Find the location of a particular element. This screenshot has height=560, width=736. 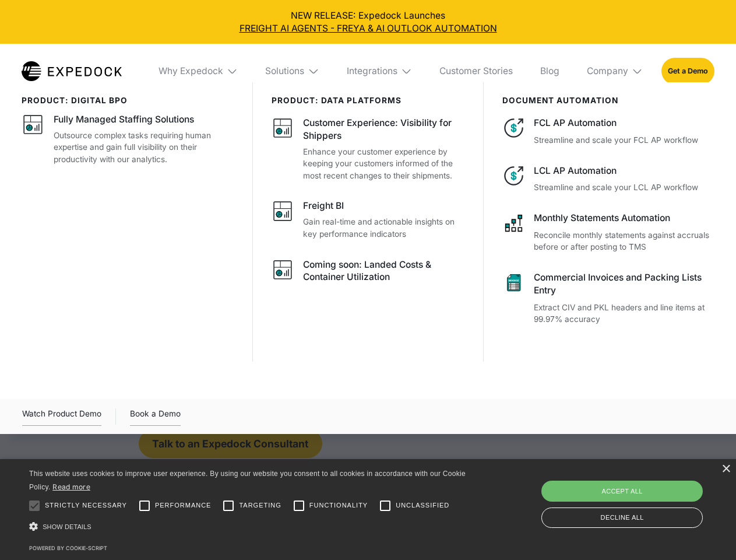

div: Freight BI is located at coordinates (323, 206).